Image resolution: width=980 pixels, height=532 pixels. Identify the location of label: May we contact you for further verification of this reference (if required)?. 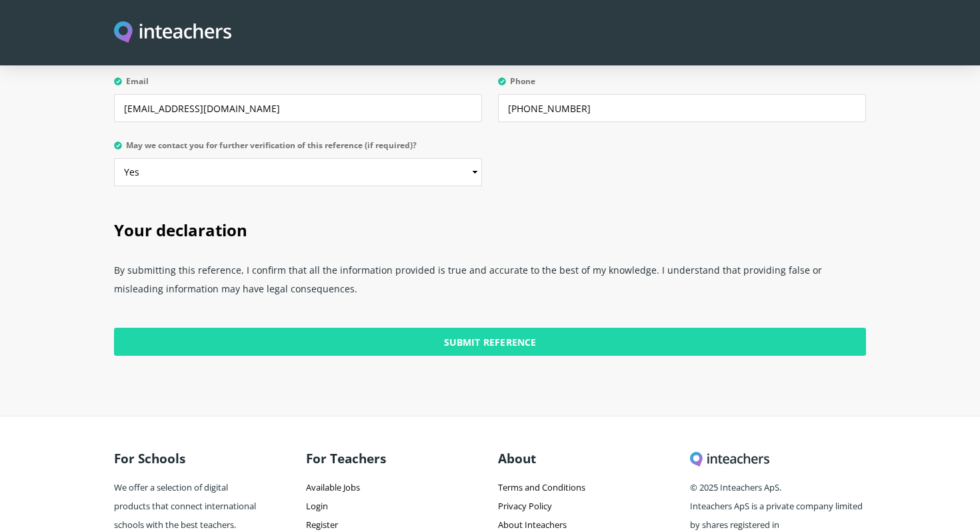
(298, 150).